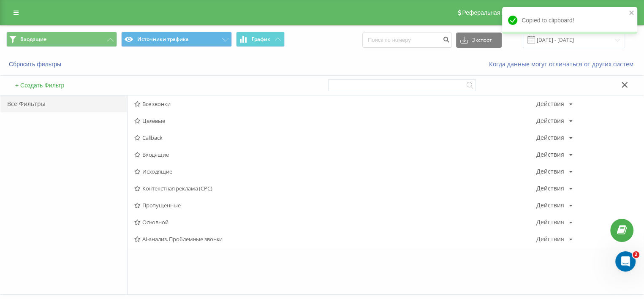  What do you see at coordinates (563, 64) in the screenshot?
I see `a: Когда данные могут отличаться от других систем` at bounding box center [563, 64].